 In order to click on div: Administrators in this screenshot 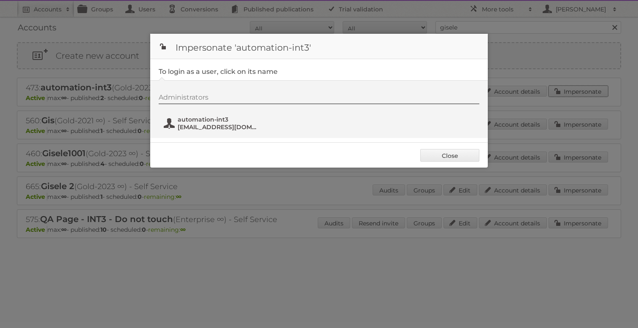, I will do `click(319, 99)`.